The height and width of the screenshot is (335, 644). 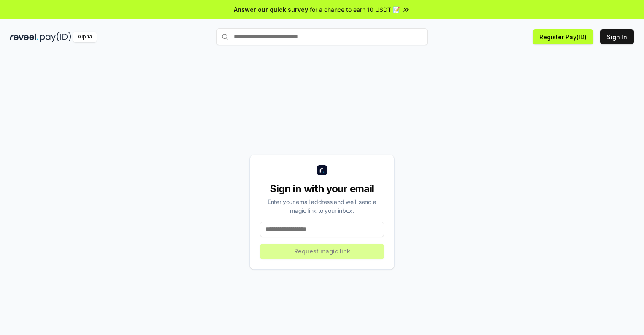 I want to click on span: for a chance to earn 10 USDT 📝, so click(x=355, y=10).